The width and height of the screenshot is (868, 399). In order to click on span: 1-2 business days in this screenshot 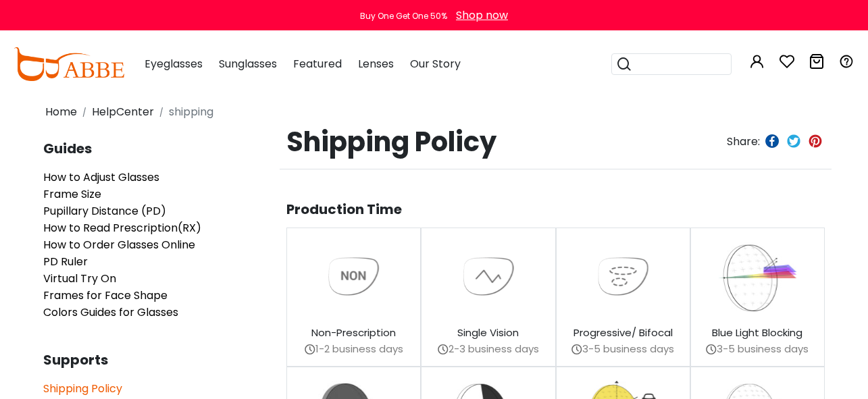, I will do `click(359, 349)`.